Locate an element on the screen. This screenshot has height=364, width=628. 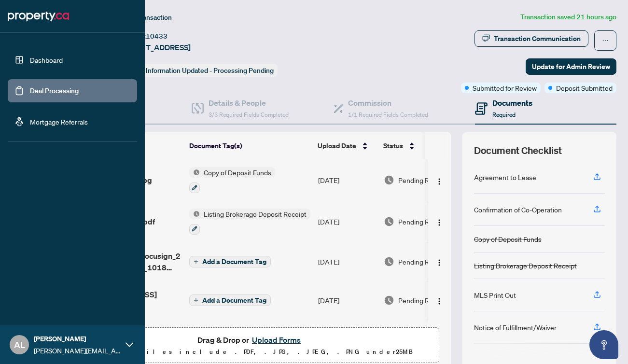
span: 10433 is located at coordinates (156, 36).